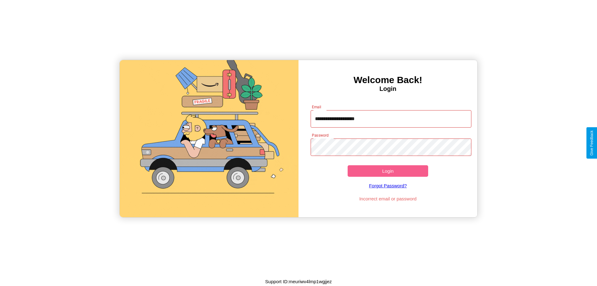  Describe the element at coordinates (591, 143) in the screenshot. I see `div: Give Feedback` at that location.